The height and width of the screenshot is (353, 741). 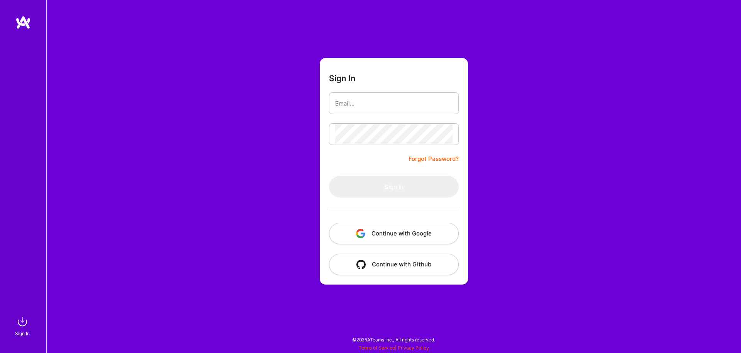 What do you see at coordinates (394, 264) in the screenshot?
I see `button: Continue with Github` at bounding box center [394, 264].